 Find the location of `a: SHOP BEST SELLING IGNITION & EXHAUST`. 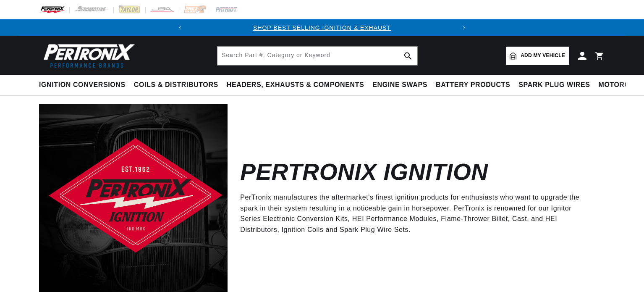

a: SHOP BEST SELLING IGNITION & EXHAUST is located at coordinates (322, 28).